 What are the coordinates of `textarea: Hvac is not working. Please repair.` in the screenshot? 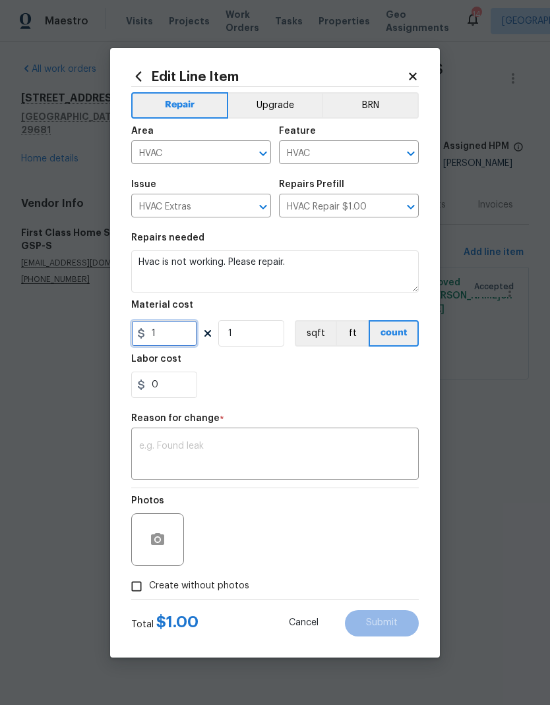 It's located at (275, 272).